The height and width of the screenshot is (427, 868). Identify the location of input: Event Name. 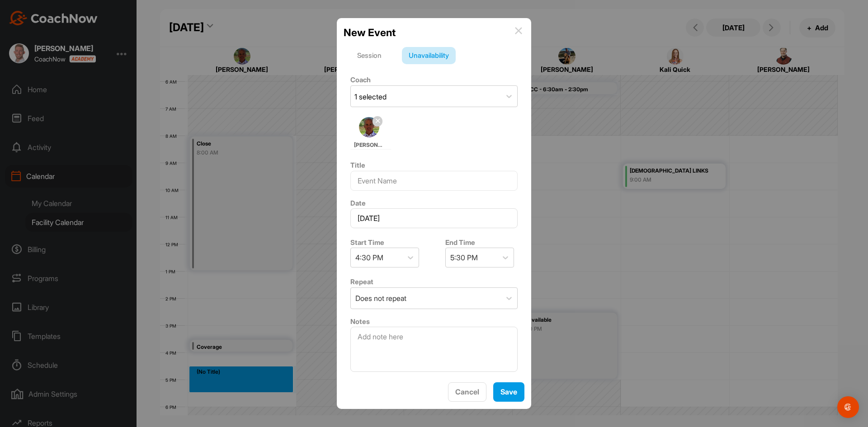
(434, 181).